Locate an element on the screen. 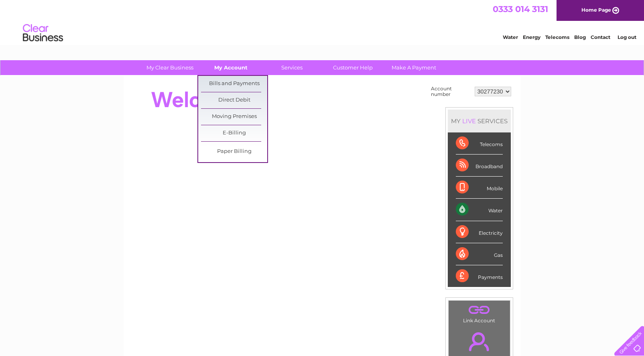 This screenshot has height=356, width=644. a: Contact is located at coordinates (600, 37).